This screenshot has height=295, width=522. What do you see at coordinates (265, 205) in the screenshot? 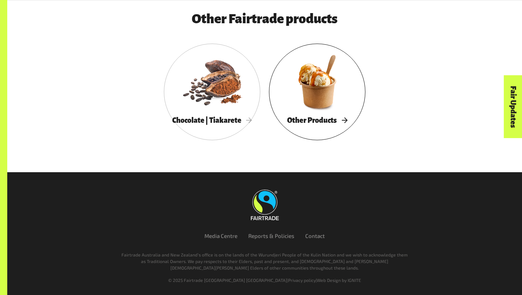
I see `img: Fairtrade Australia New Zealand logo` at bounding box center [265, 205].